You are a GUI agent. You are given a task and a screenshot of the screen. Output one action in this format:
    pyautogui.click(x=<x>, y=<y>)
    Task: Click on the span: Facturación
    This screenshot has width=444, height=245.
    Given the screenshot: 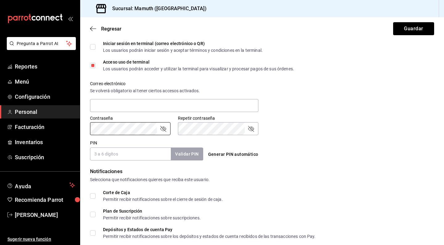 What is the action you would take?
    pyautogui.click(x=45, y=127)
    